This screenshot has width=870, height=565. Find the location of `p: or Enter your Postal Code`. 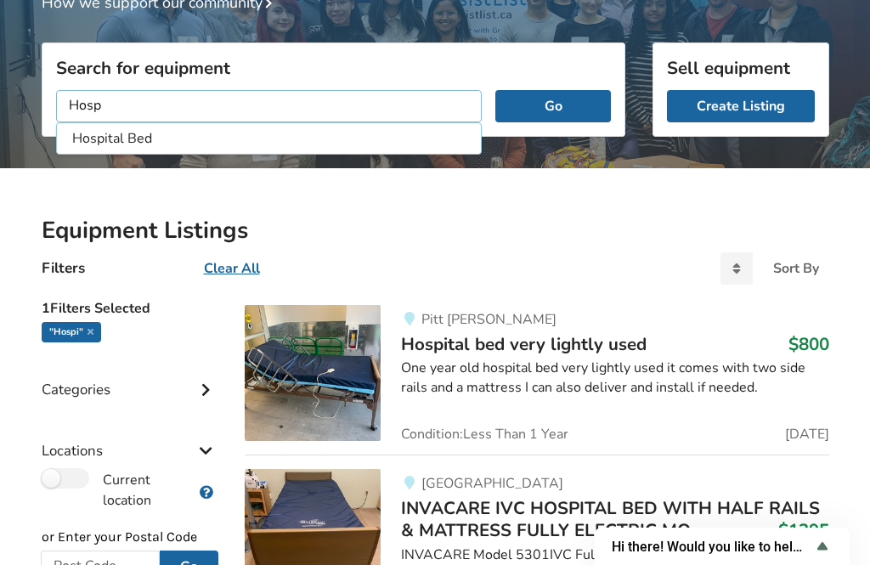

p: or Enter your Postal Code is located at coordinates (130, 537).